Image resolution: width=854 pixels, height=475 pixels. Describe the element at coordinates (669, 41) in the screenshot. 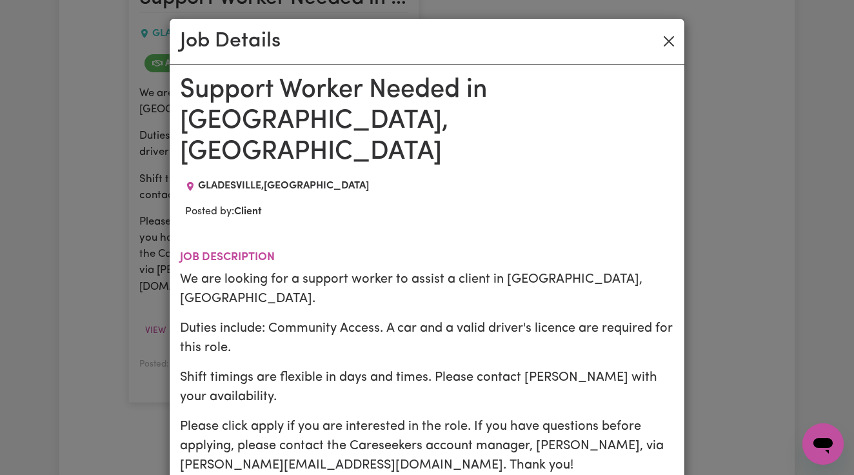

I see `button: Close` at that location.